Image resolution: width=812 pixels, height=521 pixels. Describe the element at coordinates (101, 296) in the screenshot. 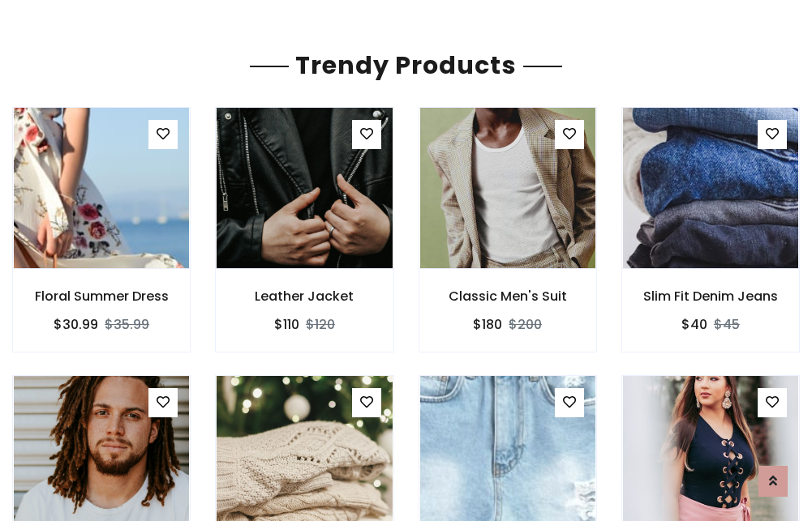

I see `h6: Floral Summer Dress` at that location.